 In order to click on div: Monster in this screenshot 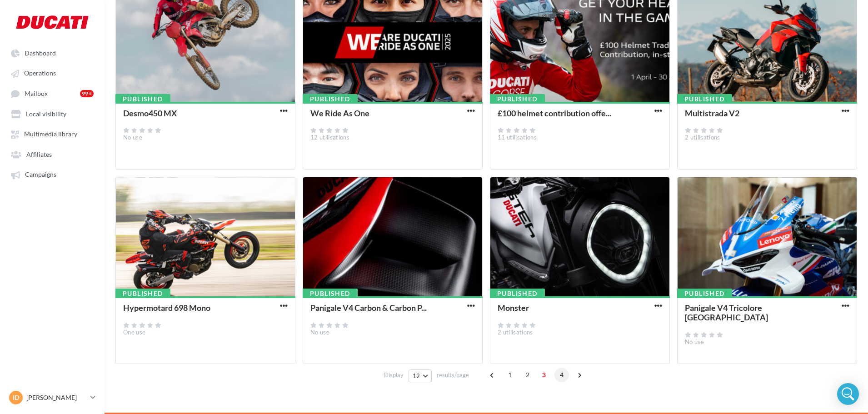, I will do `click(513, 307)`.